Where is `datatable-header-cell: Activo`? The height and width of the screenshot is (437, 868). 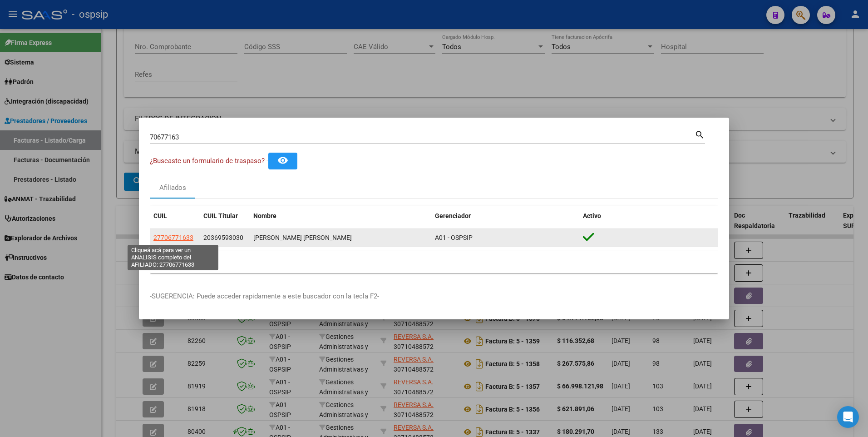 datatable-header-cell: Activo is located at coordinates (649, 216).